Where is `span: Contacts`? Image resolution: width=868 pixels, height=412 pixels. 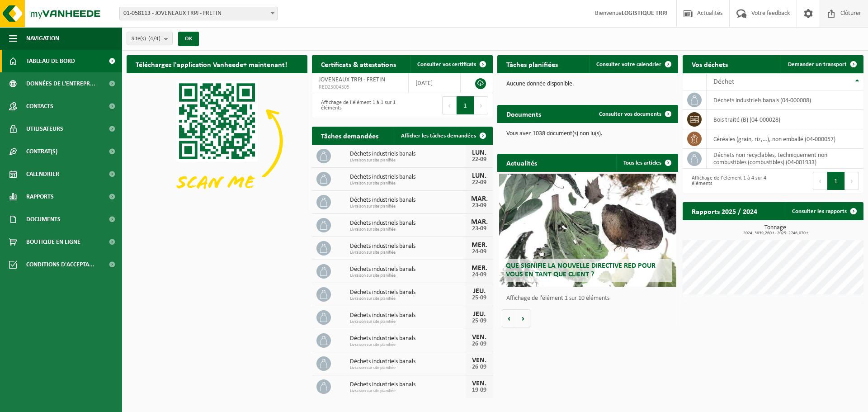
span: Contacts is located at coordinates (40, 106).